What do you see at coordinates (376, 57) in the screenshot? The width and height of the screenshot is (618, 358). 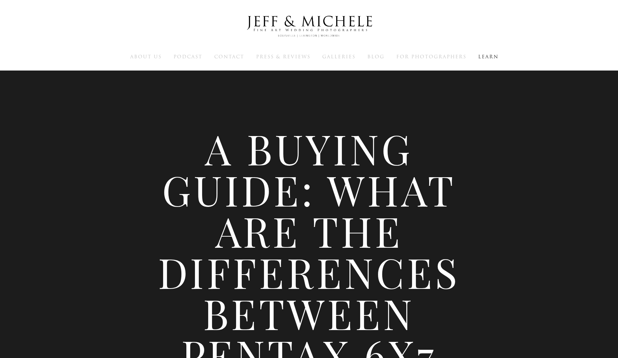 I see `span: Blog` at bounding box center [376, 57].